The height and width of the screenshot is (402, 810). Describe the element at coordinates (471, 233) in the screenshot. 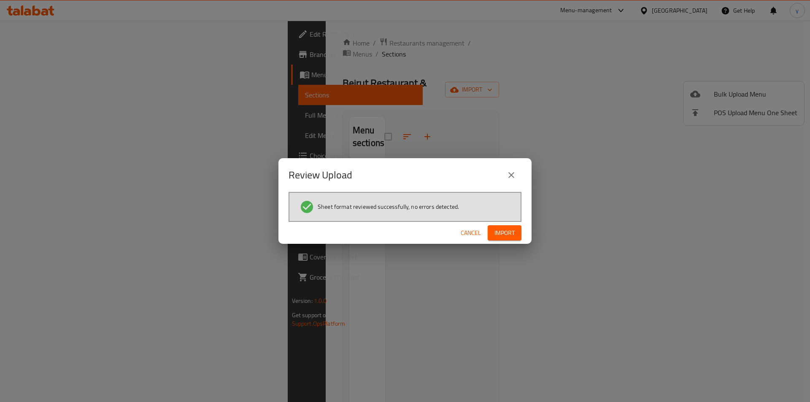

I see `span: Cancel` at that location.